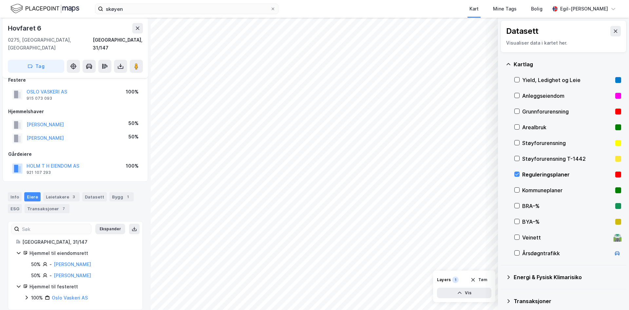 This screenshot has width=629, height=310. Describe the element at coordinates (187, 9) in the screenshot. I see `input: Søk på adresse, matrikkel, gårdeiere, leietakere eller personer` at that location.